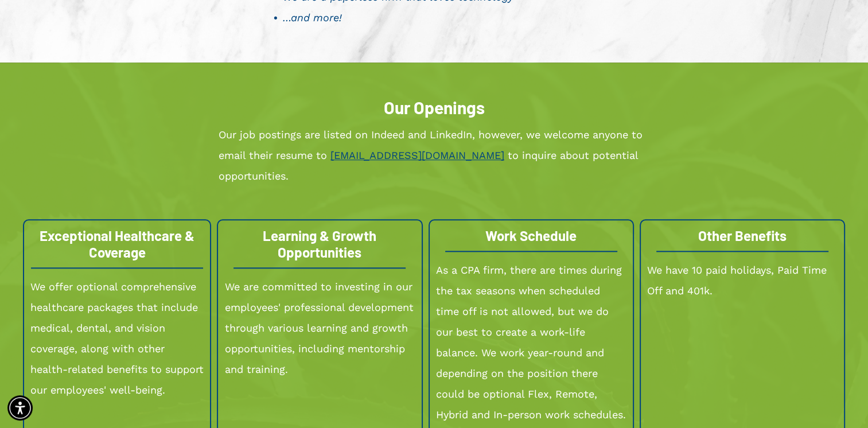 The height and width of the screenshot is (428, 868). What do you see at coordinates (319, 328) in the screenshot?
I see `span: We are committed to investing in our employees' professional development through various learning...` at bounding box center [319, 328].